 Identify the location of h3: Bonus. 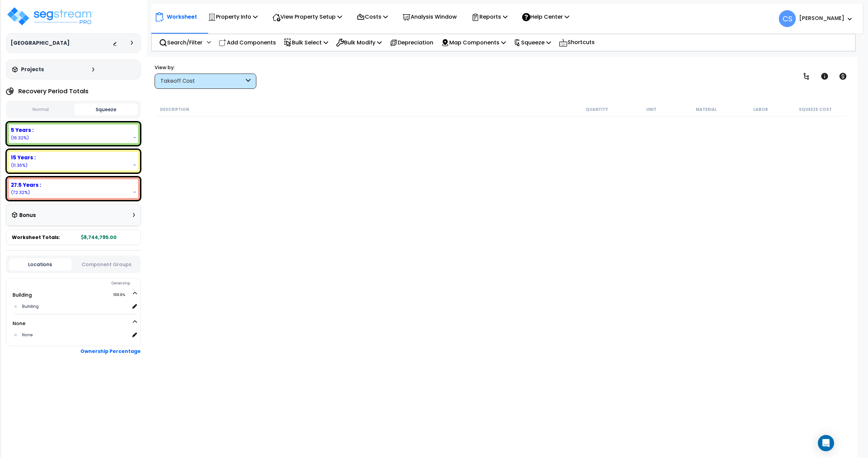
(28, 215).